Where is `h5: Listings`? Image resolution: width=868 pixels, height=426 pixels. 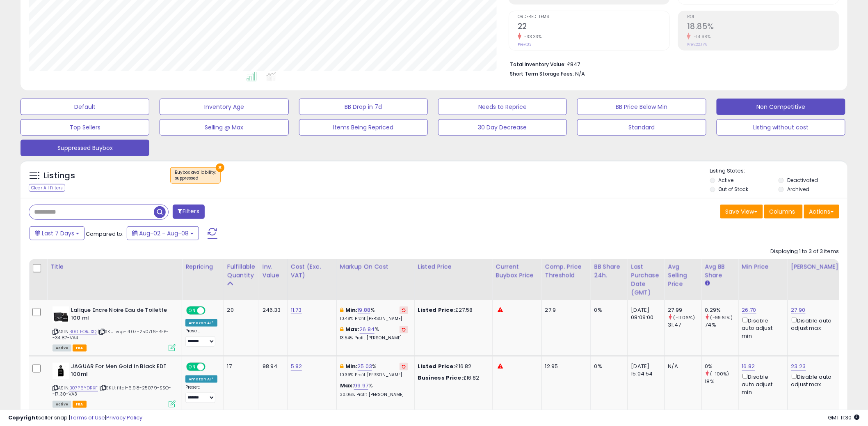
h5: Listings is located at coordinates (59, 176).